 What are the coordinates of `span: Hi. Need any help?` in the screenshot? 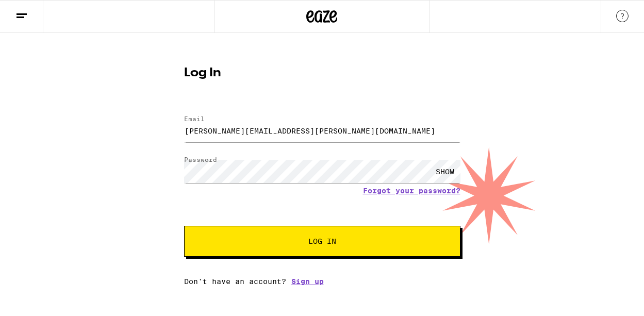 It's located at (40, 11).